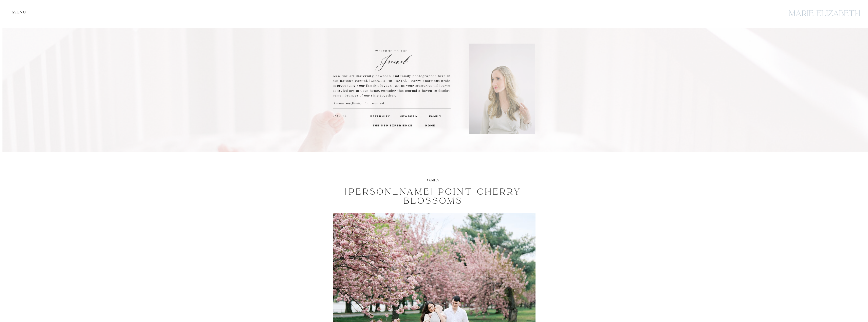  Describe the element at coordinates (392, 51) in the screenshot. I see `h3: welcome to the` at that location.